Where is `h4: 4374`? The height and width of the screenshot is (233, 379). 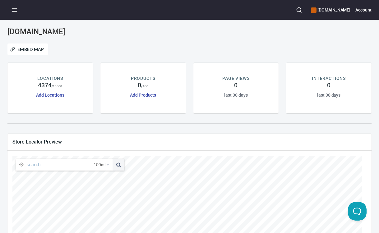 h4: 4374 is located at coordinates (45, 86).